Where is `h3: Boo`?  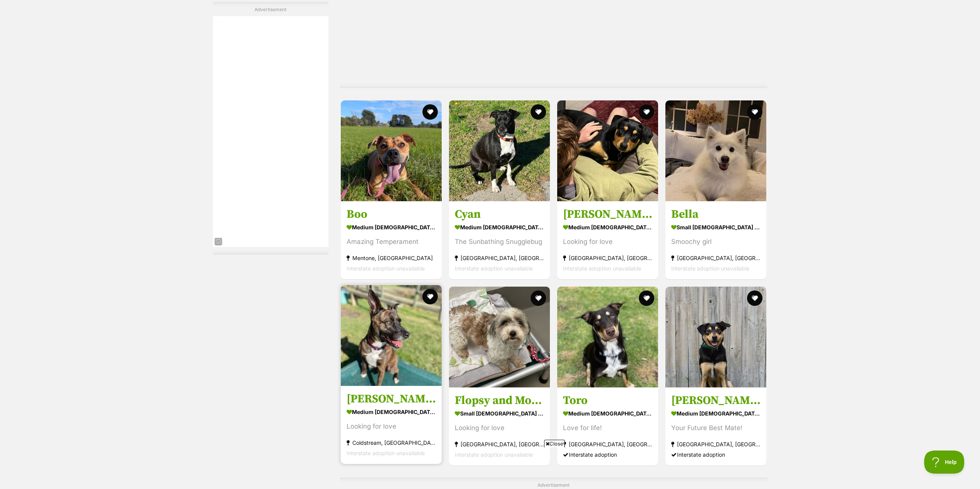
h3: Boo is located at coordinates (391, 215).